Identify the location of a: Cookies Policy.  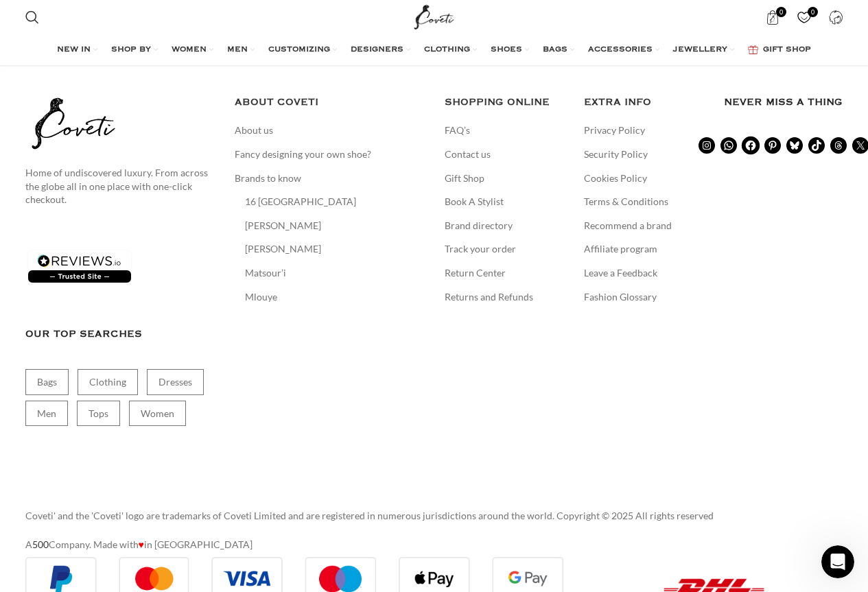
(616, 179).